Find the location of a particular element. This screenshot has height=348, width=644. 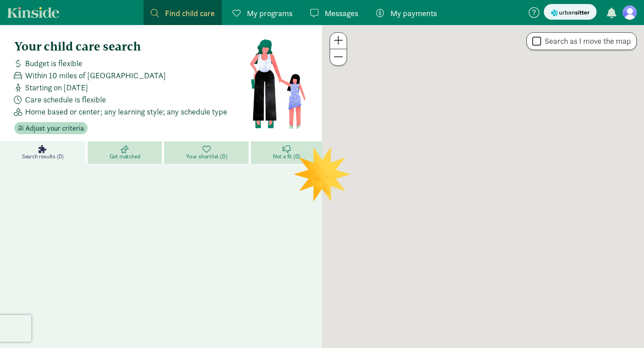

span: Care schedule is flexible is located at coordinates (65, 99).